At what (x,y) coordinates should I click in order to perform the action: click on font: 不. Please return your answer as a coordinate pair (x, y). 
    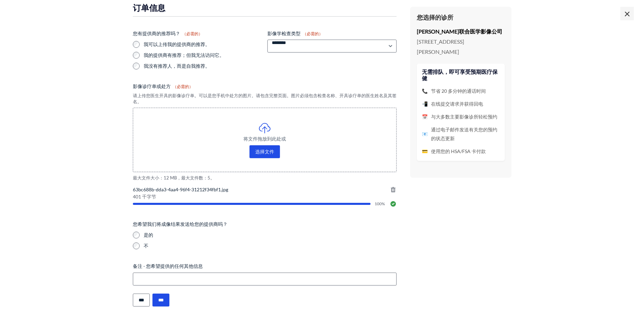
    Looking at the image, I should click on (146, 245).